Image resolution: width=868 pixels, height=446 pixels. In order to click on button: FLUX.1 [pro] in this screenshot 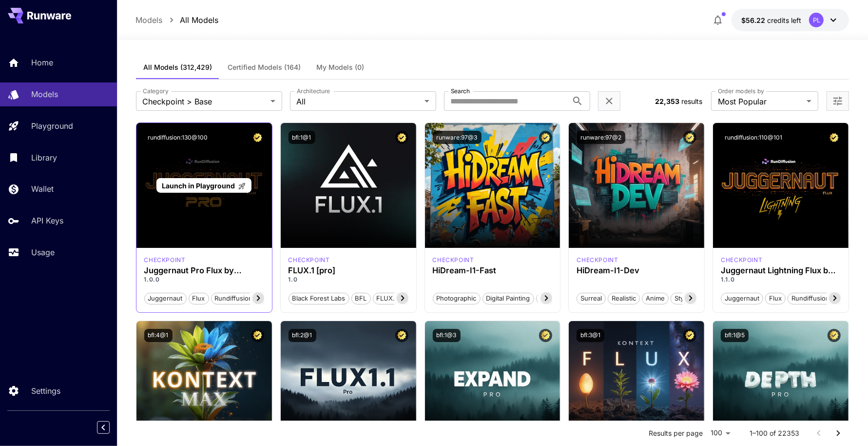, I will do `click(395, 298)`.